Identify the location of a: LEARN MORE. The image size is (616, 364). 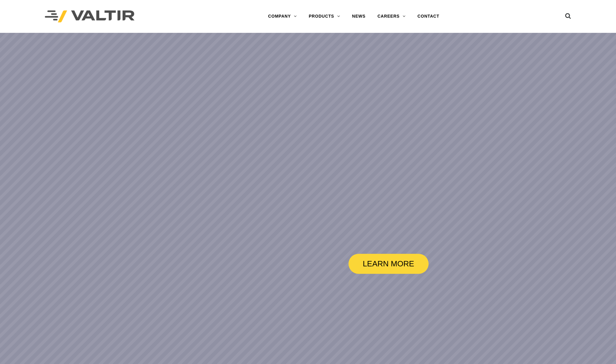
(388, 264).